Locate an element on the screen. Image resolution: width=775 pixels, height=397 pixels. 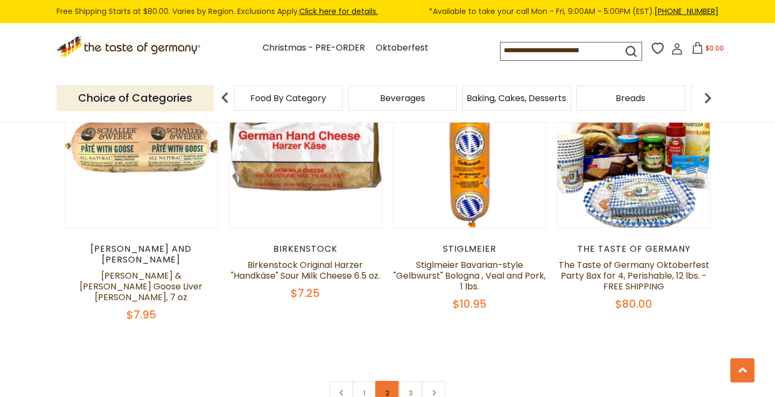
span: Baking, Cakes, Desserts is located at coordinates (516, 98).